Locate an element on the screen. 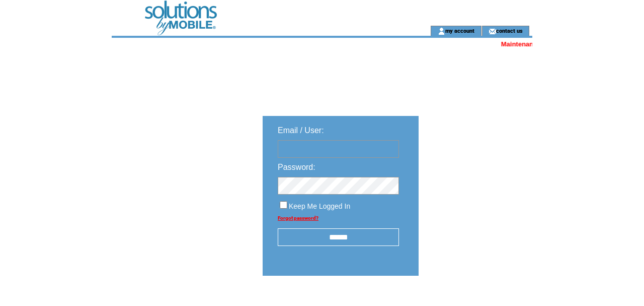  span: Password: is located at coordinates (297, 166).